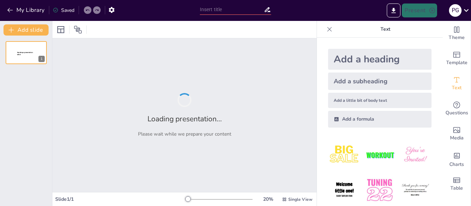  I want to click on div: Add ready made slides, so click(456, 59).